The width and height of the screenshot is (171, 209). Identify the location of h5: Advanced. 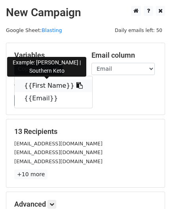
(85, 205).